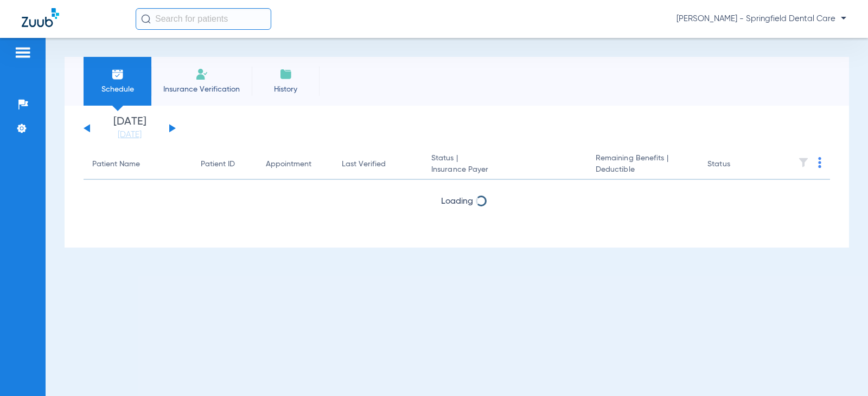 The image size is (868, 396). I want to click on span: Schedule, so click(117, 89).